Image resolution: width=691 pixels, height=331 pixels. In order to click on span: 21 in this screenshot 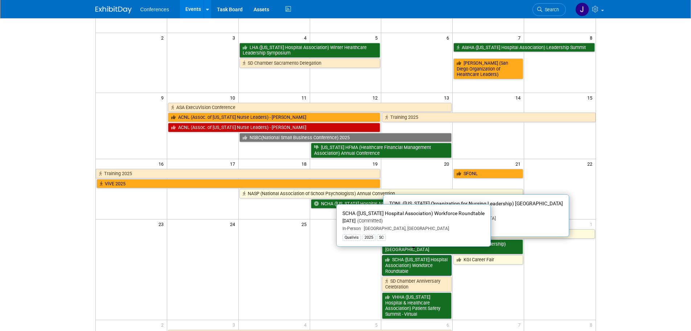, I will do `click(519, 163)`.